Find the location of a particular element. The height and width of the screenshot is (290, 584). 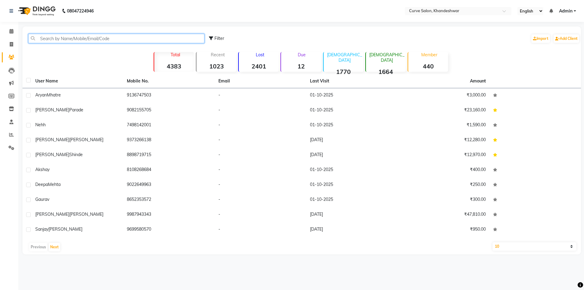

td: 9373266138 is located at coordinates (169, 140).